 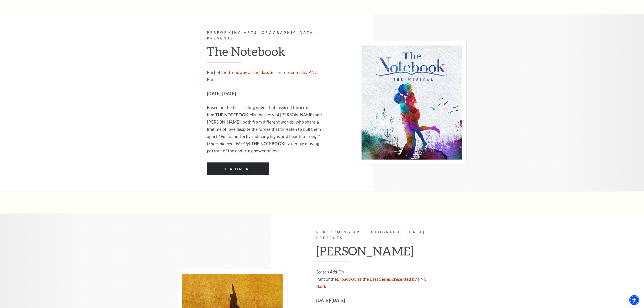 What do you see at coordinates (238, 169) in the screenshot?
I see `a: Learn More The Notebook` at bounding box center [238, 169].